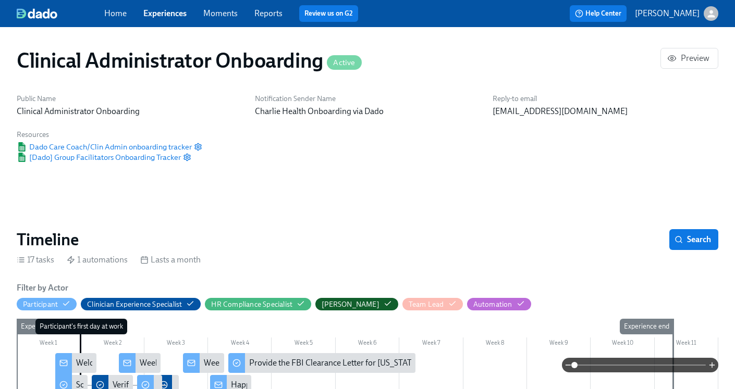 Image resolution: width=735 pixels, height=389 pixels. I want to click on span: Active, so click(344, 63).